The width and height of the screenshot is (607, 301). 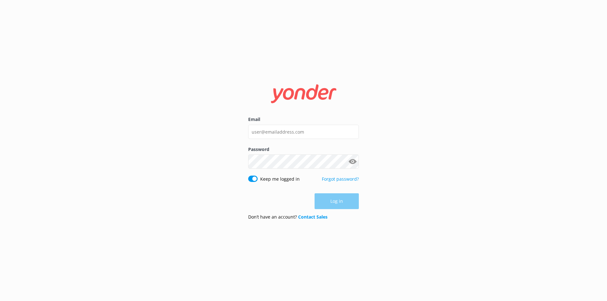 I want to click on input: user@emailaddress.com, so click(x=303, y=132).